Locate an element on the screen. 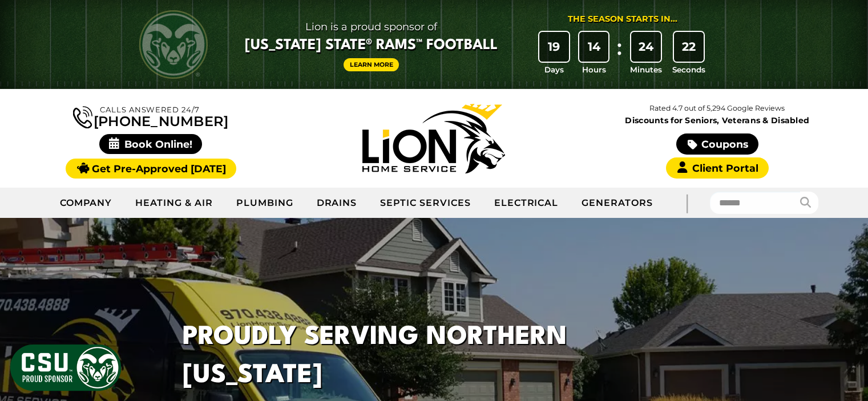  div: 14 is located at coordinates (594, 46).